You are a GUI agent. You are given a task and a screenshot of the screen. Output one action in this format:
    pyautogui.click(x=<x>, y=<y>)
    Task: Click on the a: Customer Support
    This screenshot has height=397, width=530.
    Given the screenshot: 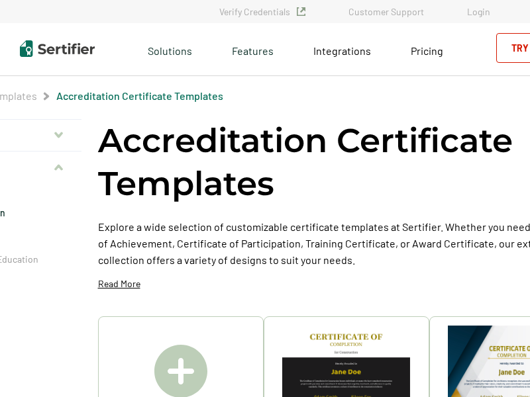 What is the action you would take?
    pyautogui.click(x=386, y=11)
    